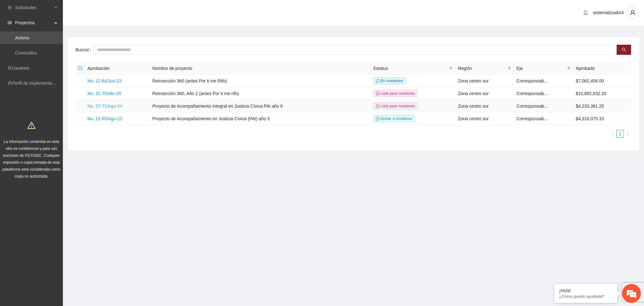 The width and height of the screenshot is (644, 306). What do you see at coordinates (378, 118) in the screenshot?
I see `span: clock-circle` at bounding box center [378, 118].